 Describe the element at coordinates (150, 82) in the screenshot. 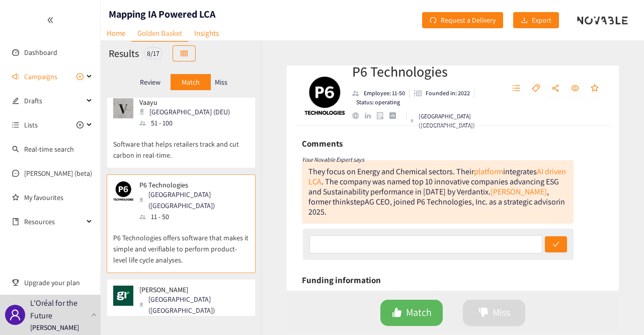

I see `p: Review` at that location.